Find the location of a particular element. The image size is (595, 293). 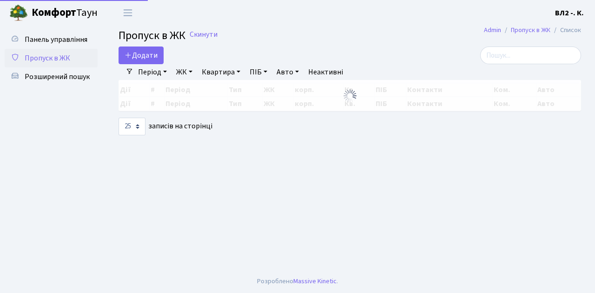

nav: breadcrumb is located at coordinates (532, 30).